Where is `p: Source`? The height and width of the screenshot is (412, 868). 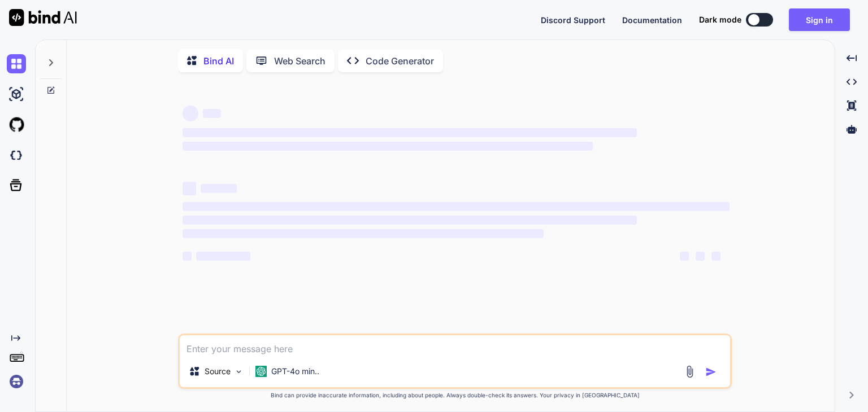 p: Source is located at coordinates (217, 372).